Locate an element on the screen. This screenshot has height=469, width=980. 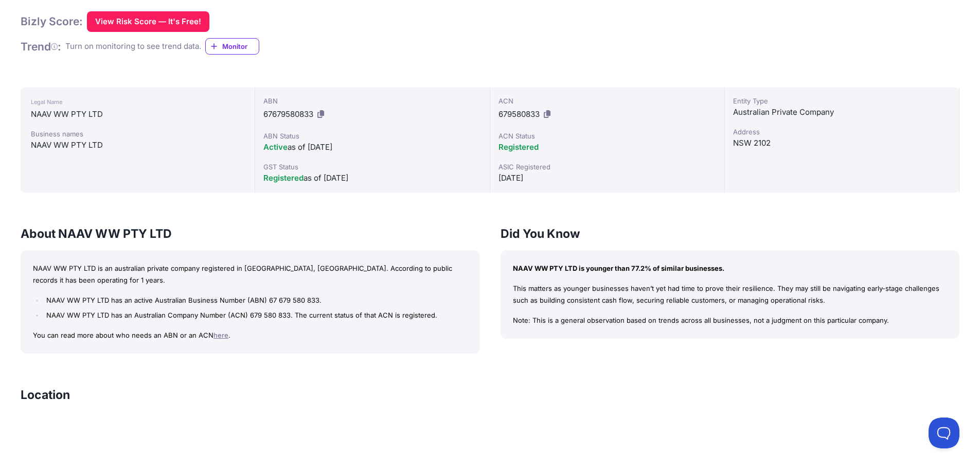
p: Note: This is a general observation based on trends across all businesses, not a judgment on this... is located at coordinates (730, 320).